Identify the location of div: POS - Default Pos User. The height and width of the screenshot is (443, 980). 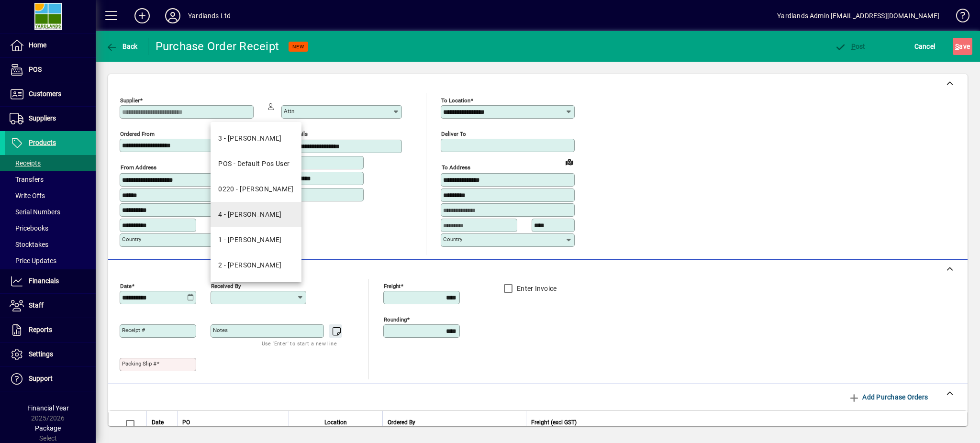
(254, 164).